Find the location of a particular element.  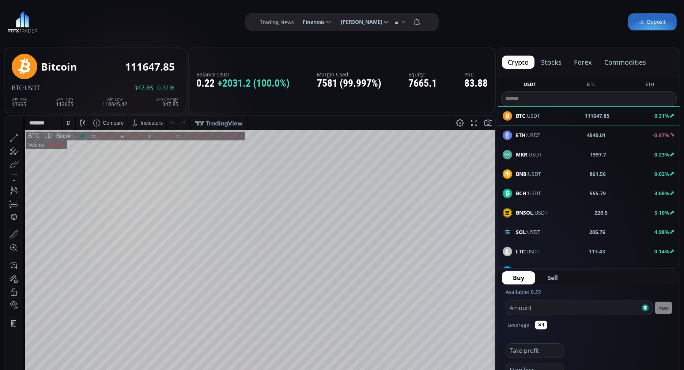

div: 7581 (99.997%) is located at coordinates (349, 83).